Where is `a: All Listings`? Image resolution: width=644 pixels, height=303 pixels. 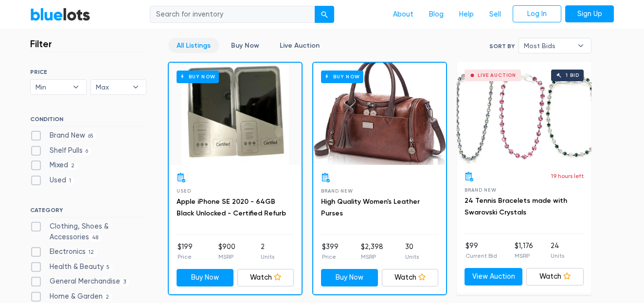 a: All Listings is located at coordinates (194, 45).